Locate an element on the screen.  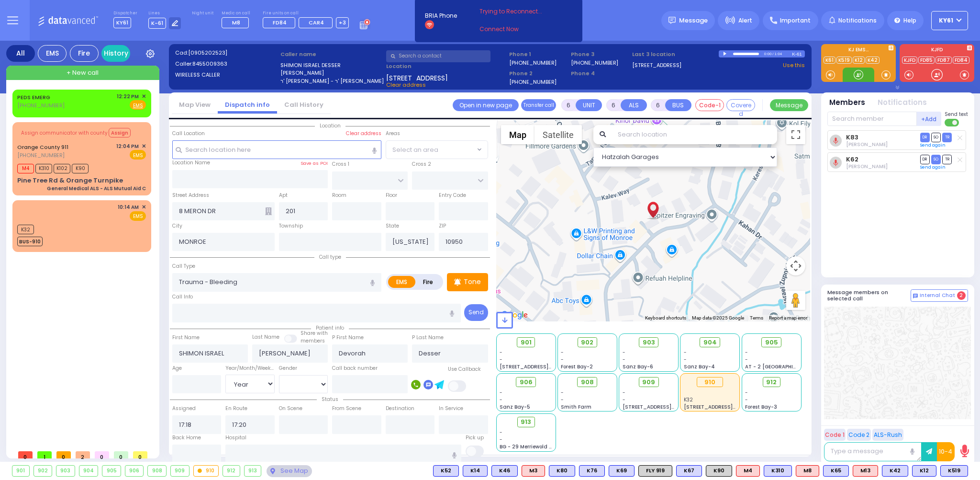
span: 909 is located at coordinates (649, 382).